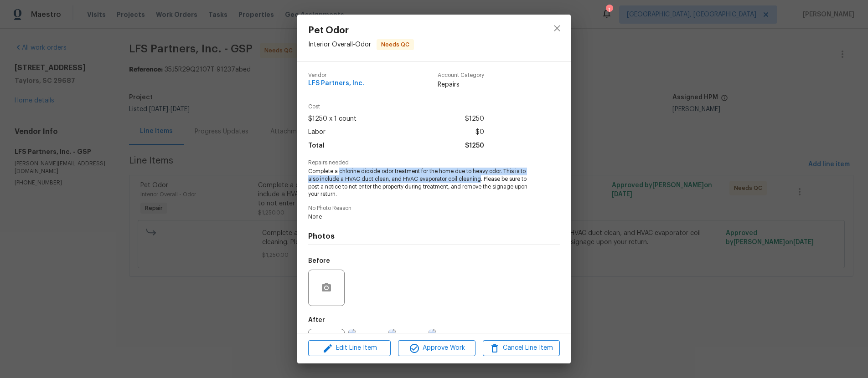 The width and height of the screenshot is (868, 378). I want to click on span: Account Category, so click(461, 75).